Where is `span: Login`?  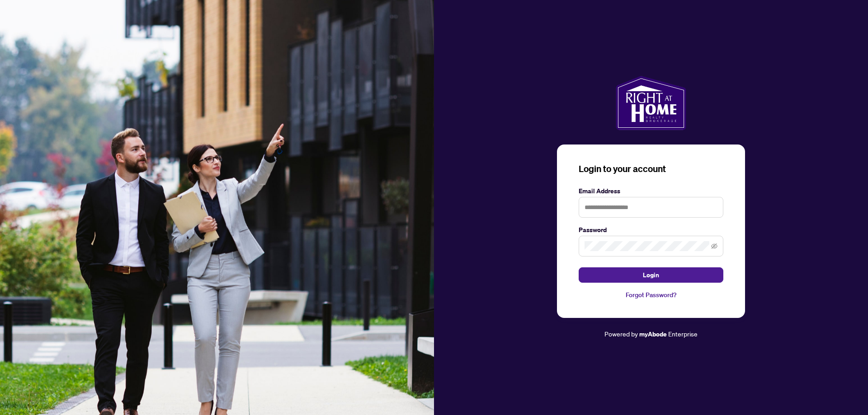
span: Login is located at coordinates (651, 275).